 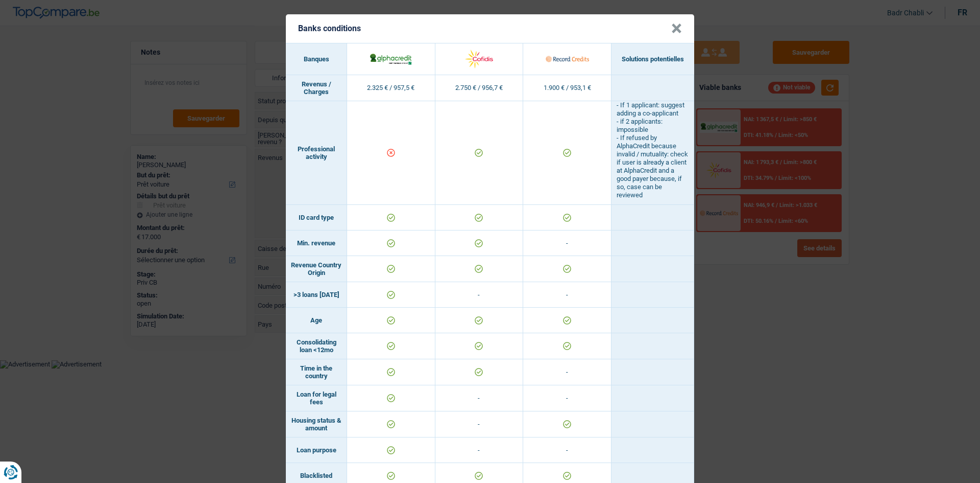 What do you see at coordinates (316, 372) in the screenshot?
I see `td: Time in the country` at bounding box center [316, 372].